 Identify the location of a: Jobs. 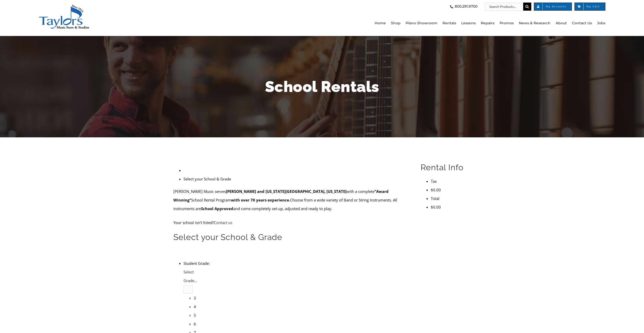
(601, 23).